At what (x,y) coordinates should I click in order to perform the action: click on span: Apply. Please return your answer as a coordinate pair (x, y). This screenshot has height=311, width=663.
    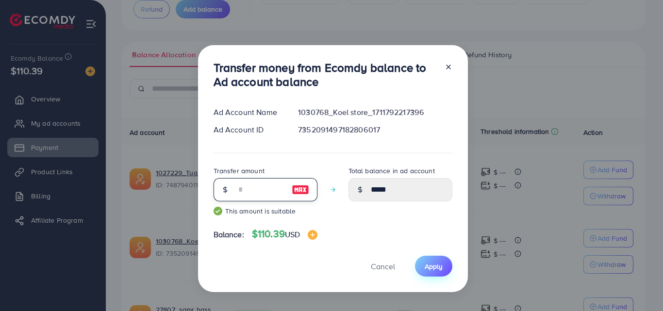
    Looking at the image, I should click on (433, 266).